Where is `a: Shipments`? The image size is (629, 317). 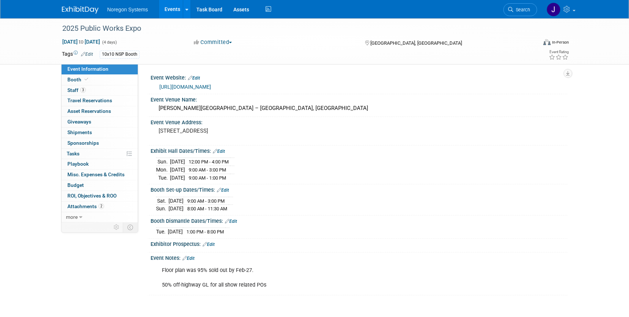 a: Shipments is located at coordinates (100, 133).